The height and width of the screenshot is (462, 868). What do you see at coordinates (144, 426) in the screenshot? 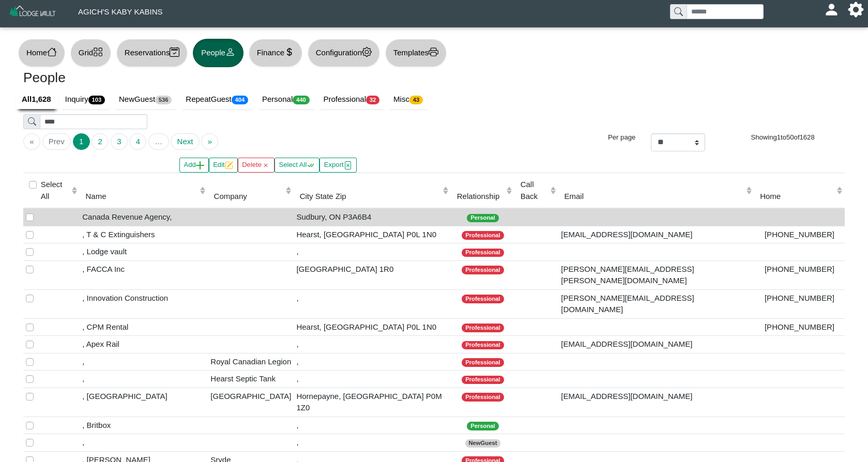
I see `td: , Britbox` at bounding box center [144, 426].